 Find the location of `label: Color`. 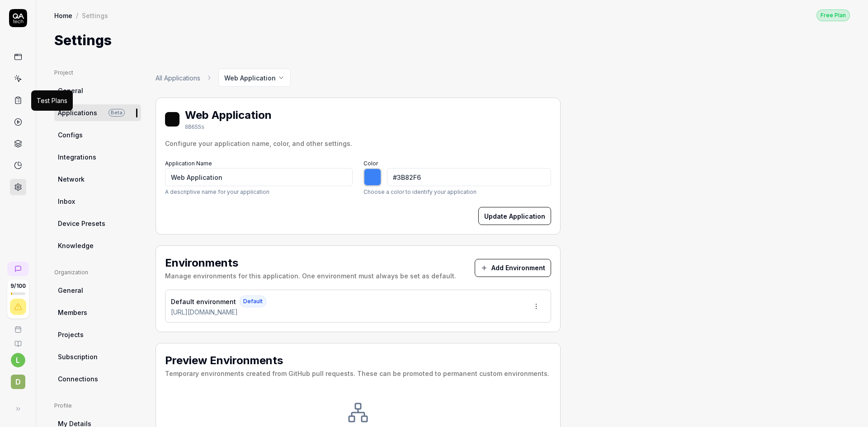

label: Color is located at coordinates (371, 163).